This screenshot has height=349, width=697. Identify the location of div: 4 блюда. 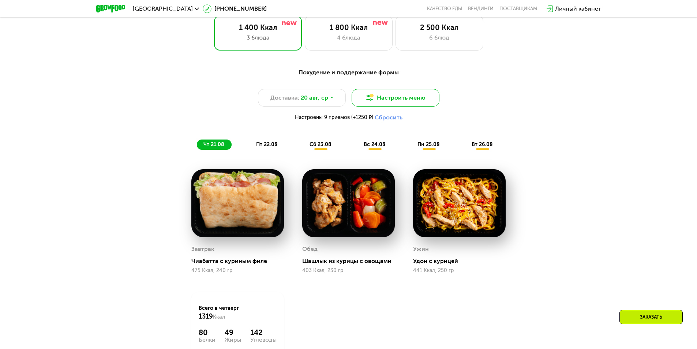
(349, 38).